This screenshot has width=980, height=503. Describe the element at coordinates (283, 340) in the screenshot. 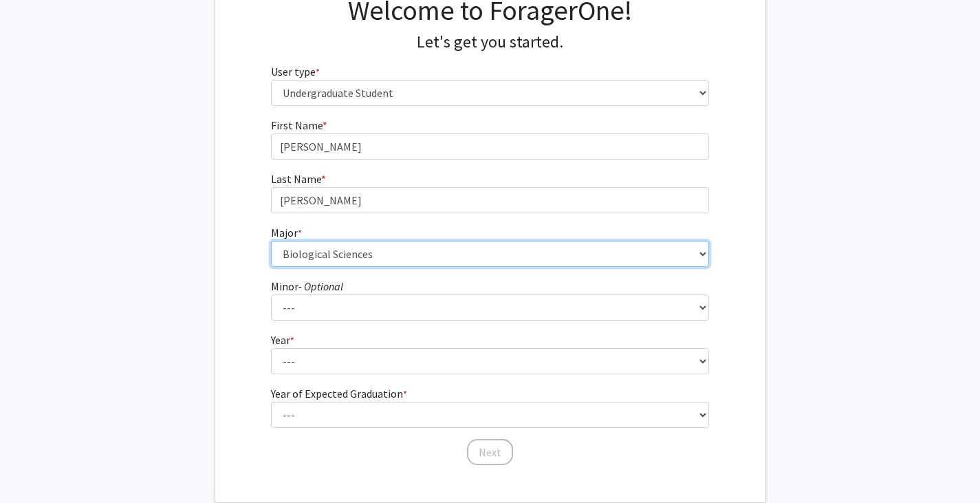

I see `label: Year` at that location.